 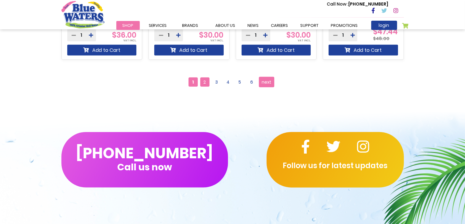 What do you see at coordinates (228, 82) in the screenshot?
I see `a: 4` at bounding box center [228, 82].